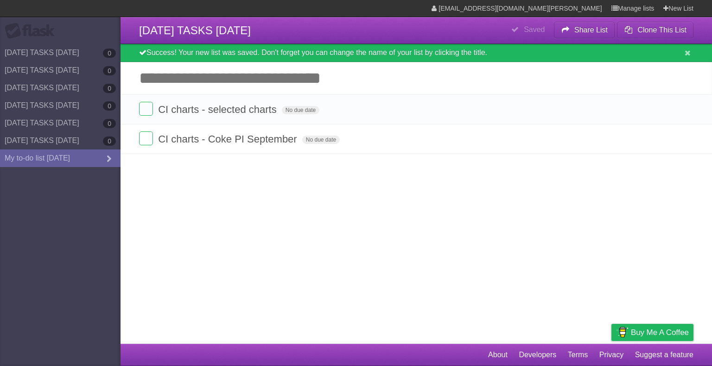  Describe the element at coordinates (611, 355) in the screenshot. I see `a: Privacy` at that location.